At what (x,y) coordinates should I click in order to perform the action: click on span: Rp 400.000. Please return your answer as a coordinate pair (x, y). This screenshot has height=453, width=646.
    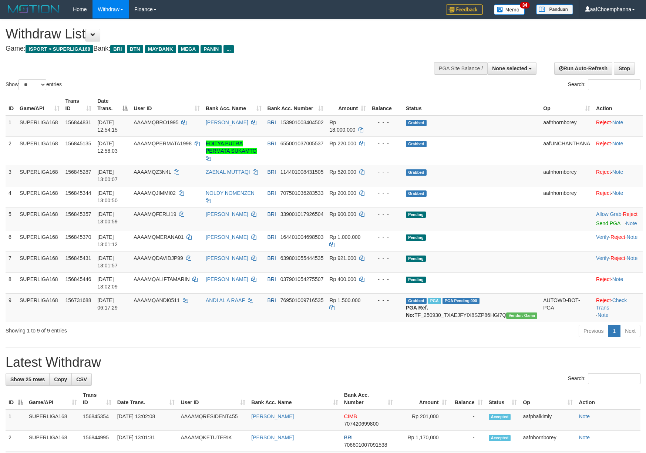
    Looking at the image, I should click on (343, 279).